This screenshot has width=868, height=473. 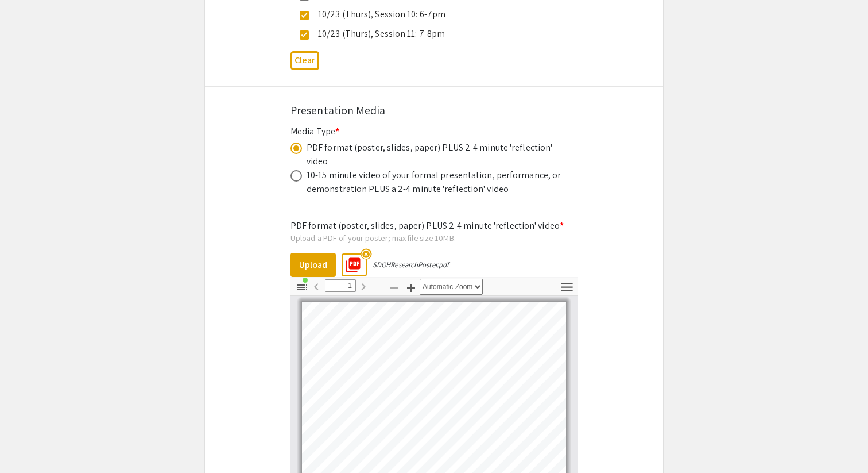 I want to click on div: Presentation Media, so click(x=434, y=110).